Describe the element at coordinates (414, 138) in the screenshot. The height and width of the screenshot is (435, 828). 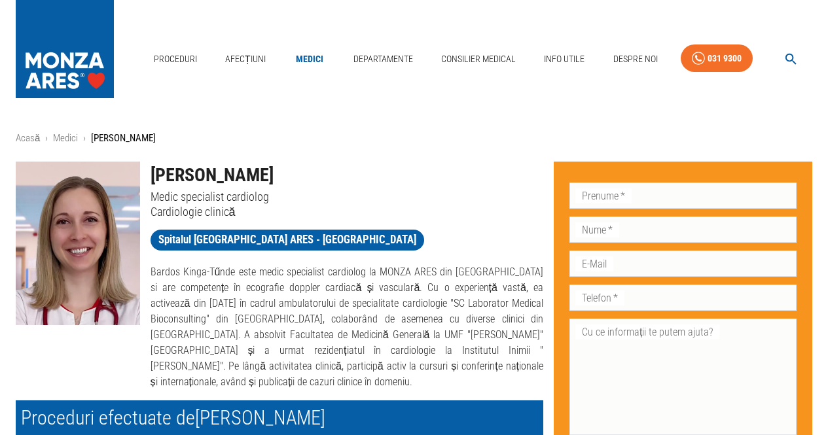
I see `nav: breadcrumb` at that location.